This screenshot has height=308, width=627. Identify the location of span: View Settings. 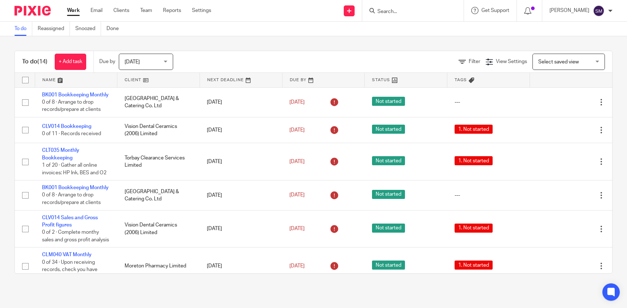
(512, 62).